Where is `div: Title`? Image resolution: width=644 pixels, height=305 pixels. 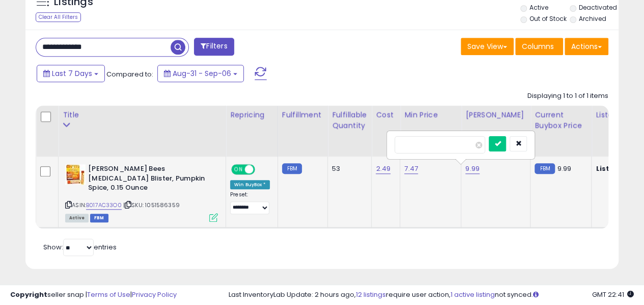
div: Title is located at coordinates (142, 115).